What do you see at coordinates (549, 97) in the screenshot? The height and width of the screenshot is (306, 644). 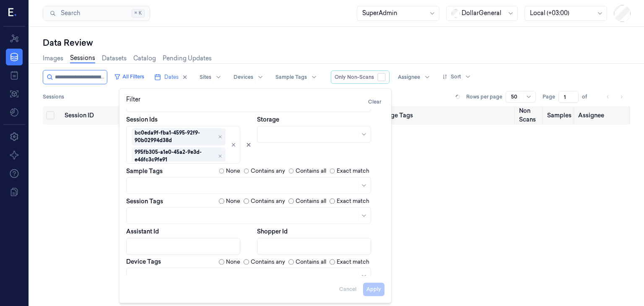 I see `span: Page` at bounding box center [549, 97].